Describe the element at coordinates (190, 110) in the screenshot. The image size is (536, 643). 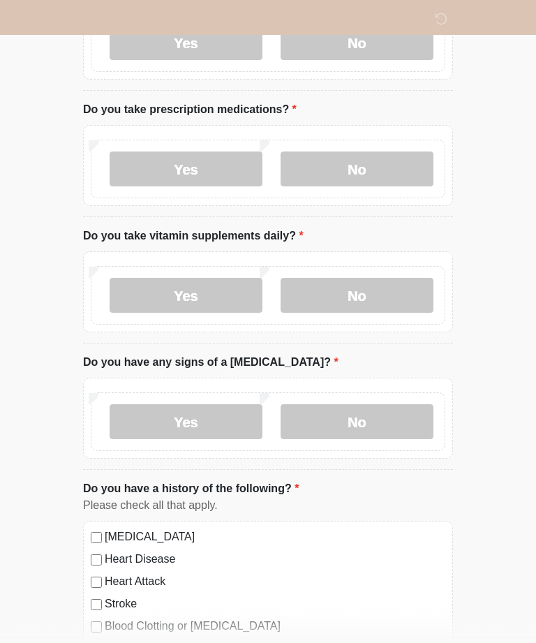
I see `label: Do you take prescription medications?` at that location.